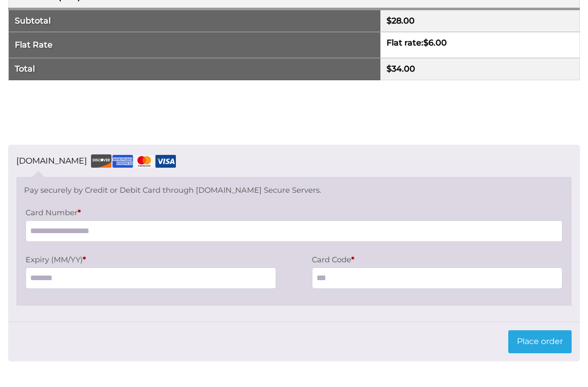  What do you see at coordinates (151, 259) in the screenshot?
I see `label: Expiry (MM/YY)` at bounding box center [151, 259].